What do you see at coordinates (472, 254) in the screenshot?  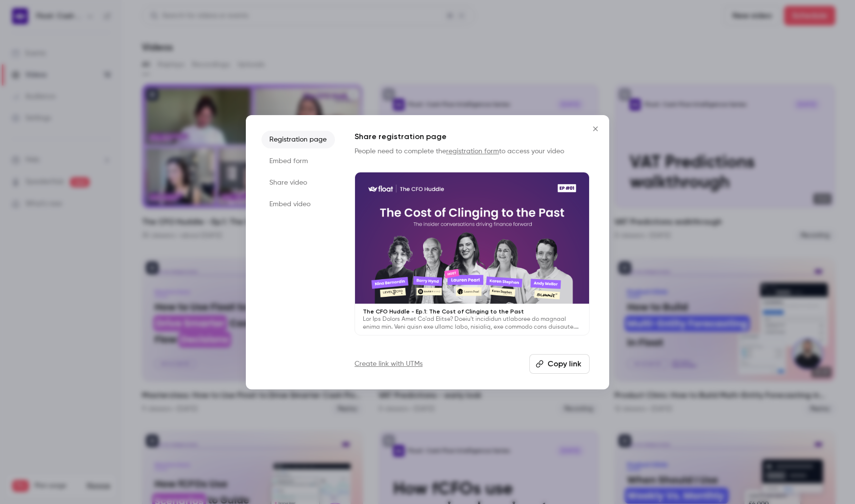 I see `a: The CFO Huddle - Ep.1: The Cost of Clinging to the PastLor Ips Dolors Amet Co'ad Elitse? Doeiu't ...` at bounding box center [472, 254].